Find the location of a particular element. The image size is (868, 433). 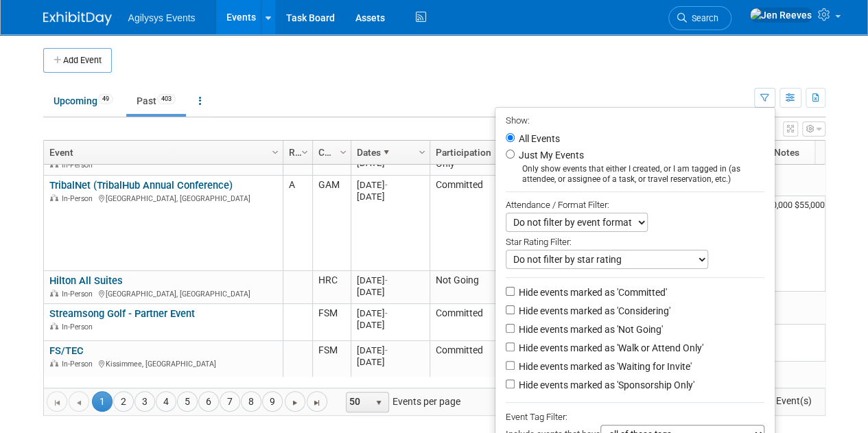

label: Hide events marked as 'Considering' is located at coordinates (593, 311).